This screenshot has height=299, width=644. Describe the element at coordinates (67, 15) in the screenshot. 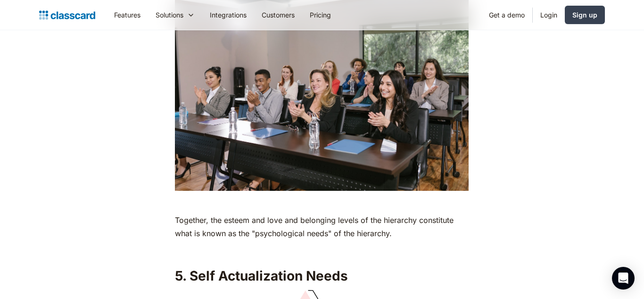

I see `a: home` at that location.